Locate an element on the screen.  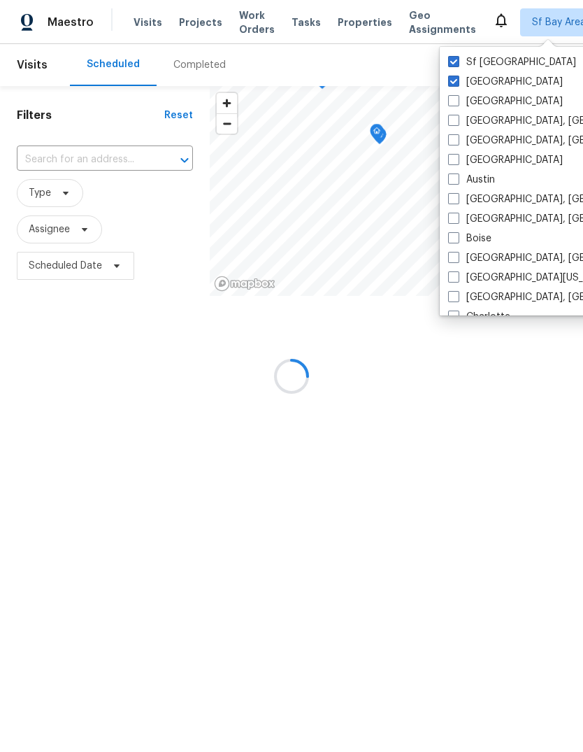
button: Zoom out is located at coordinates (227, 123).